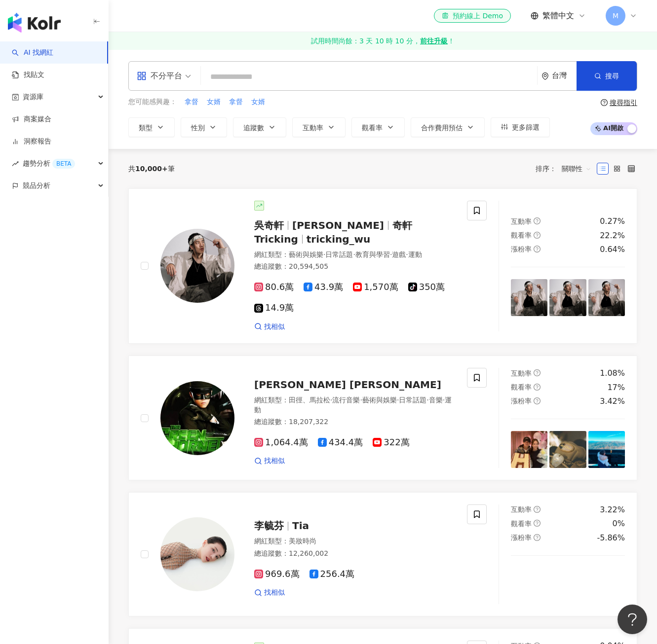  What do you see at coordinates (566, 169) in the screenshot?
I see `div: 排序：` at bounding box center [566, 169].